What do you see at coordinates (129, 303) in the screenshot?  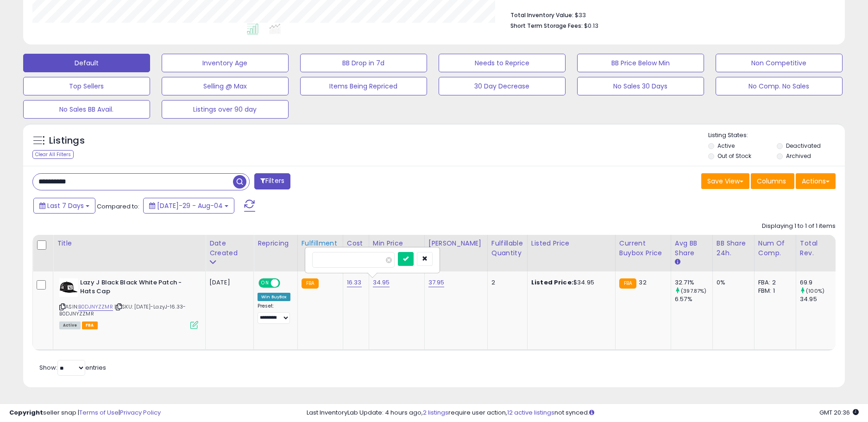 I see `div: ASIN:` at bounding box center [129, 303].